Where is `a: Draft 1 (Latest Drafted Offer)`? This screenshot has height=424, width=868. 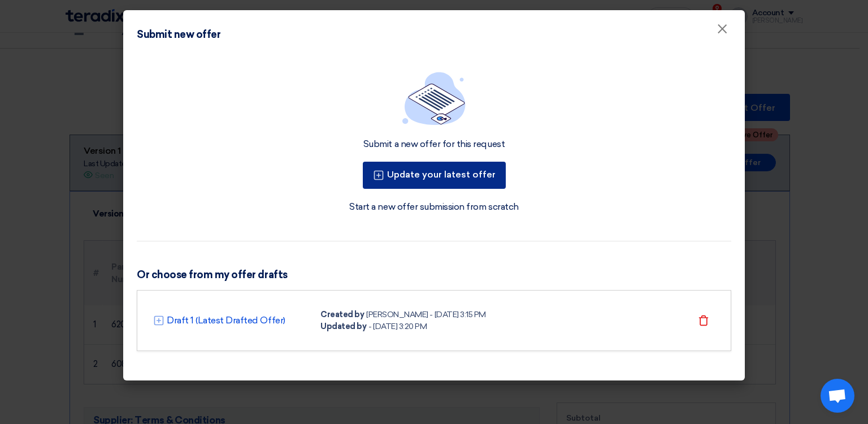
a: Draft 1 (Latest Drafted Offer) is located at coordinates (226, 320).